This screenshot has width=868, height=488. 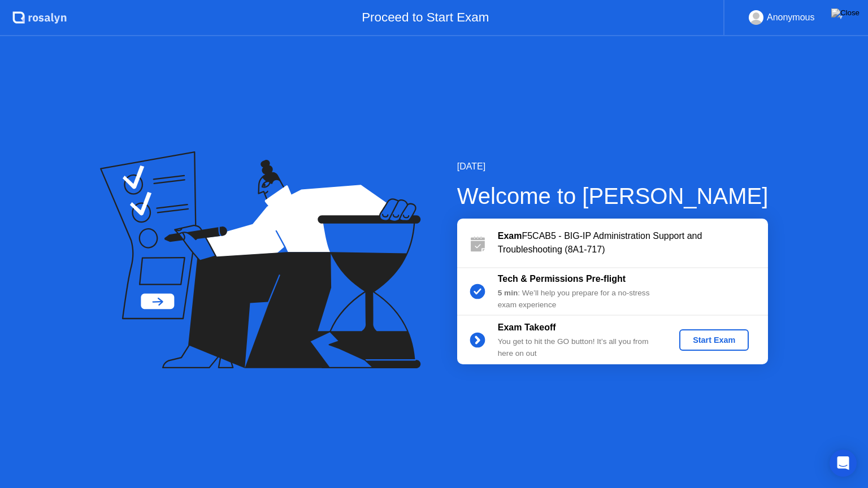 I want to click on div: Anonymous, so click(x=791, y=18).